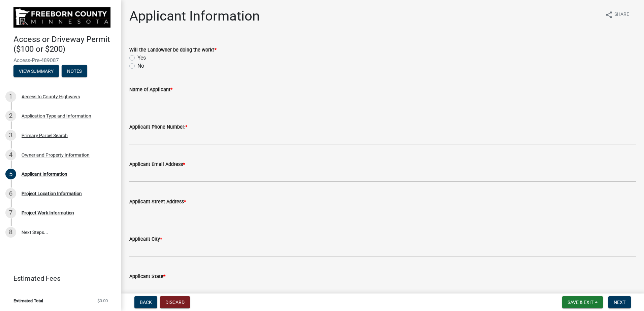  What do you see at coordinates (146, 302) in the screenshot?
I see `button: Back` at bounding box center [146, 302].